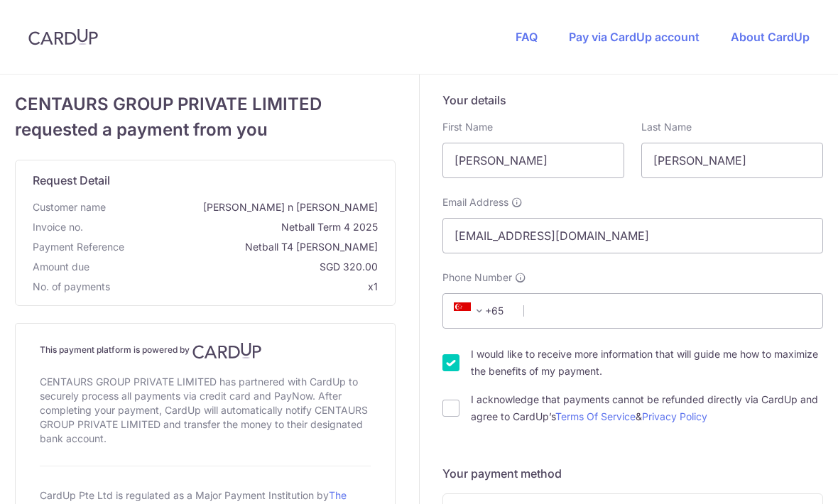  What do you see at coordinates (475, 202) in the screenshot?
I see `span: Email Address` at bounding box center [475, 202].